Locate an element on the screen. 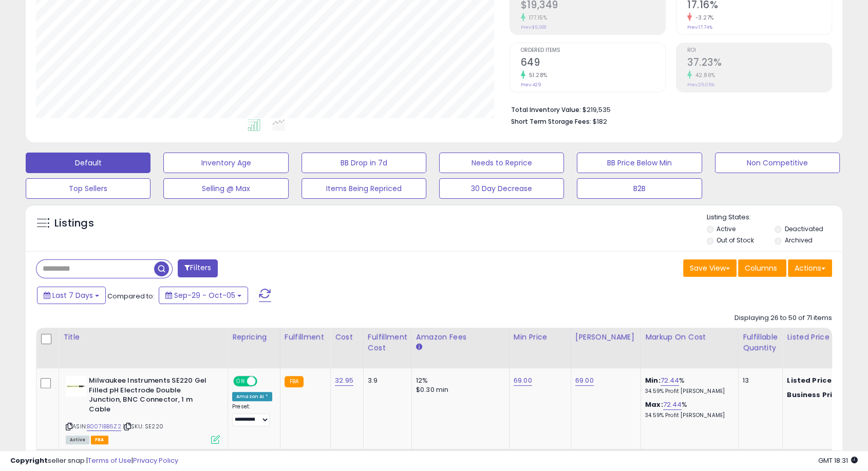  small: Prev: 17.74% is located at coordinates (699, 27).